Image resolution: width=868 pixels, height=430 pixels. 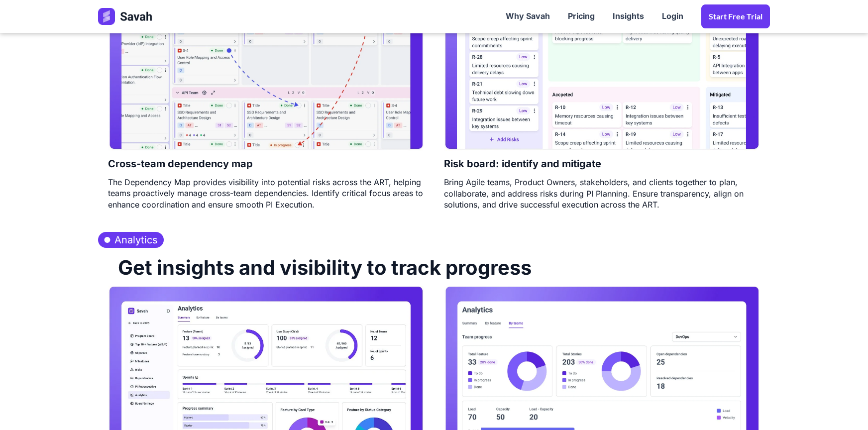 I want to click on a: Start Free trial, so click(x=736, y=17).